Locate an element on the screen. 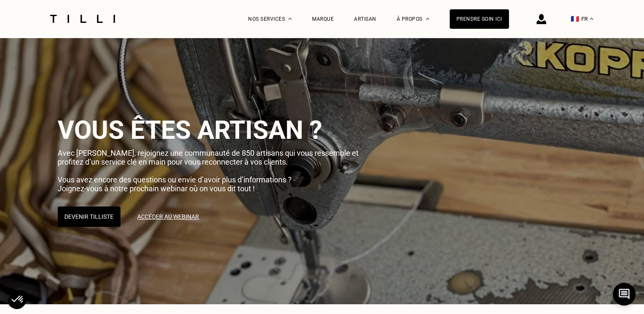 This screenshot has width=644, height=314. span: Joignez-vous à notre prochain webinar où on vous dit tout ! is located at coordinates (156, 189).